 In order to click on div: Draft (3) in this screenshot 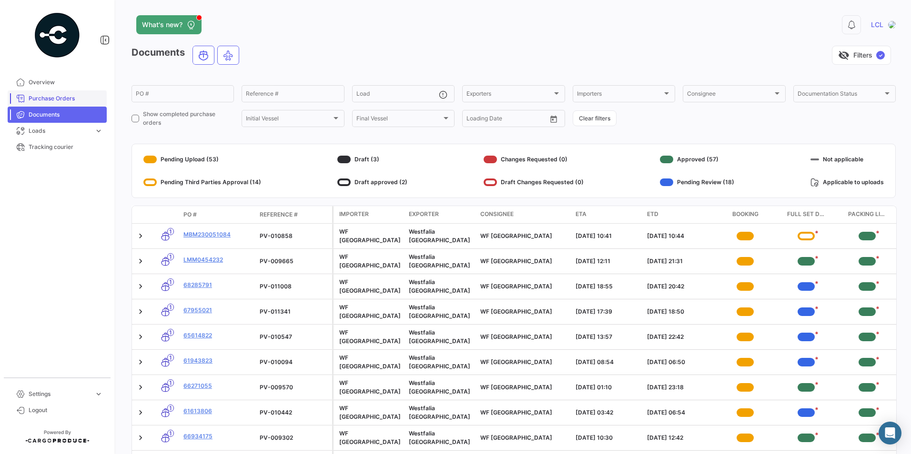, I will do `click(372, 160)`.